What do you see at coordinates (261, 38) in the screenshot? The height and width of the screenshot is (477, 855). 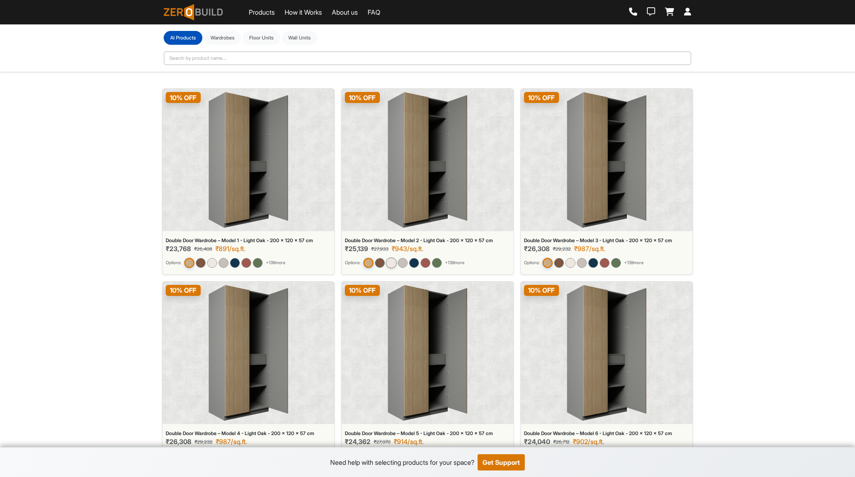 I see `button: Floor Units` at bounding box center [261, 38].